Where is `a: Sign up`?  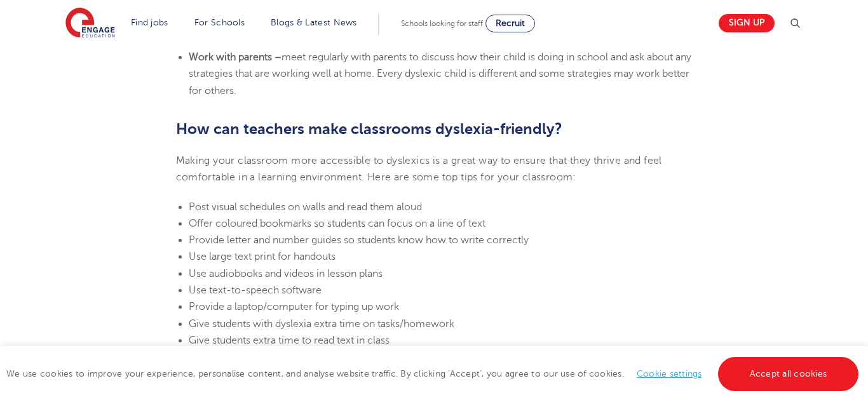 a: Sign up is located at coordinates (747, 23).